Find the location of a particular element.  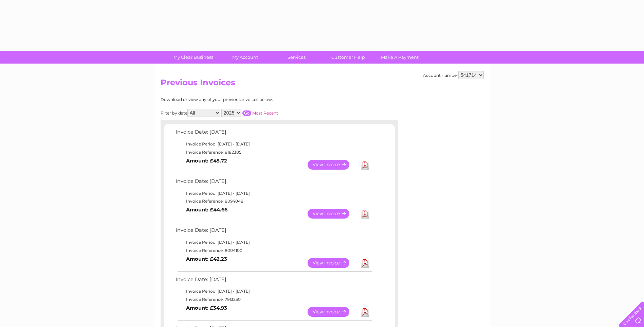

b: Amount: £44.66 is located at coordinates (207, 210).